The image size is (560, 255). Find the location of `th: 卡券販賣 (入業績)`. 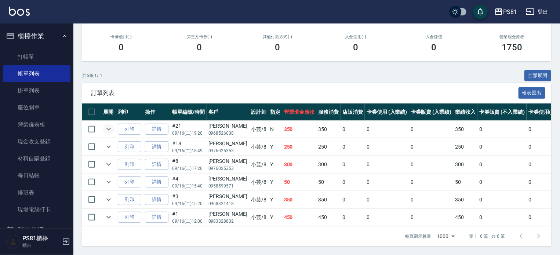

th: 卡券販賣 (入業績) is located at coordinates (431, 112).